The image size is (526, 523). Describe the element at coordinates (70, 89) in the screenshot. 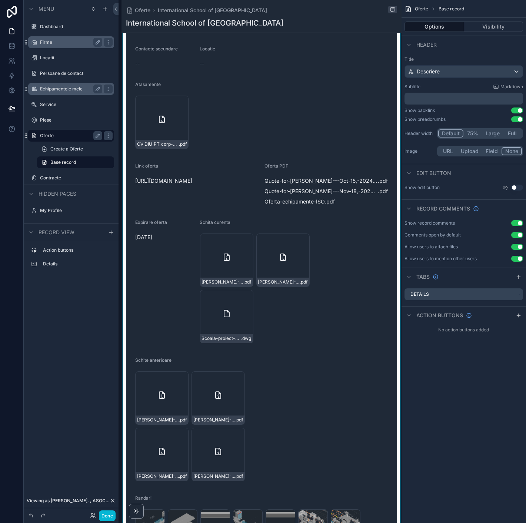

I see `a: Echipamentele mele` at that location.